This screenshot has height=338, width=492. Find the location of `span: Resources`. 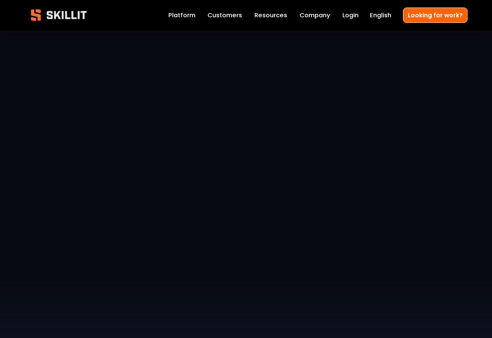

span: Resources is located at coordinates (271, 15).